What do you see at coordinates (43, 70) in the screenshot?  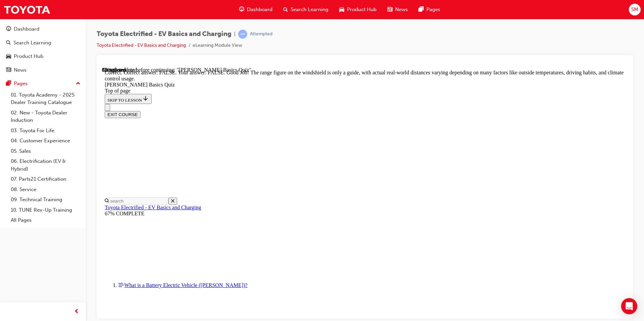 I see `a: News` at bounding box center [43, 70].